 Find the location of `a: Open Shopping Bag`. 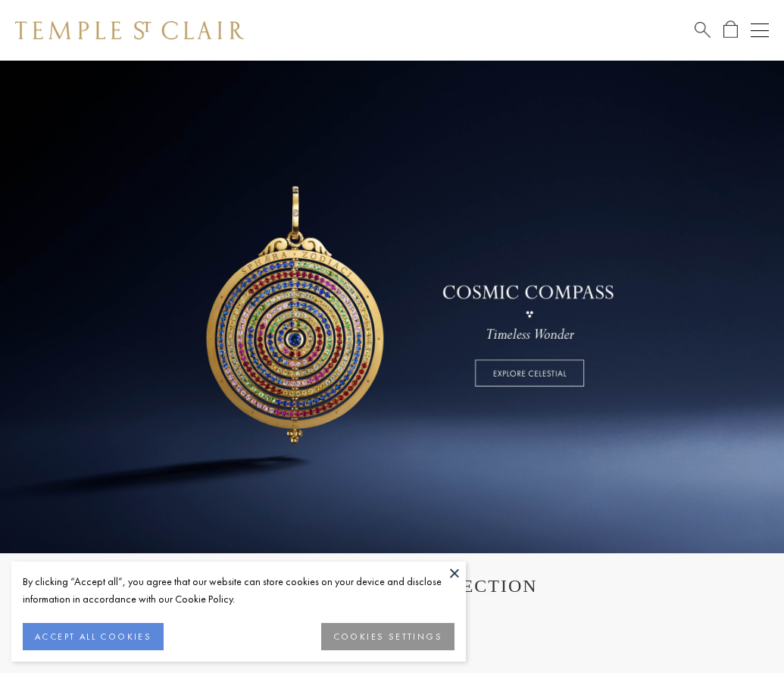

a: Open Shopping Bag is located at coordinates (730, 30).